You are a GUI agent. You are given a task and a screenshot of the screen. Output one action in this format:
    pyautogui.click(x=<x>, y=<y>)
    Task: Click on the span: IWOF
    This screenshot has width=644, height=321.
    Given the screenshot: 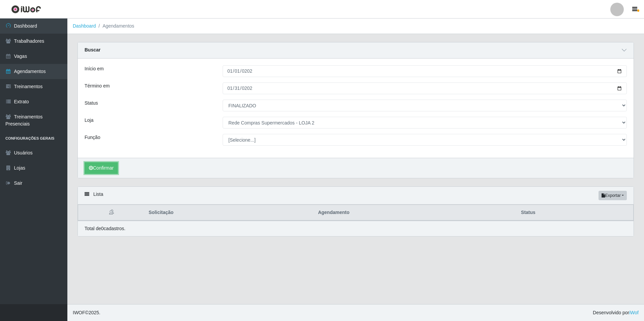 What is the action you would take?
    pyautogui.click(x=79, y=312)
    